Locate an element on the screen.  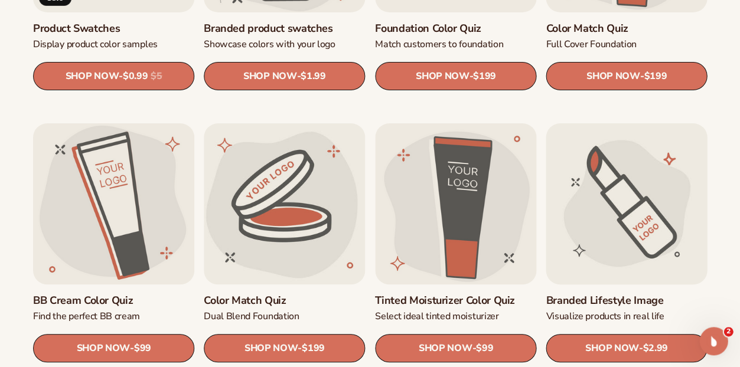
a: SHOP NOW- $0.99 $5 is located at coordinates (113, 76).